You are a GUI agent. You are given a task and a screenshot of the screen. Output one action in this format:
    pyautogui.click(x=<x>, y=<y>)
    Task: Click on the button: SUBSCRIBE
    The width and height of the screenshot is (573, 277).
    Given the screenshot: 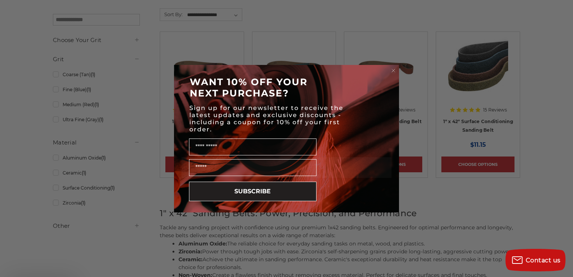 What is the action you would take?
    pyautogui.click(x=253, y=191)
    